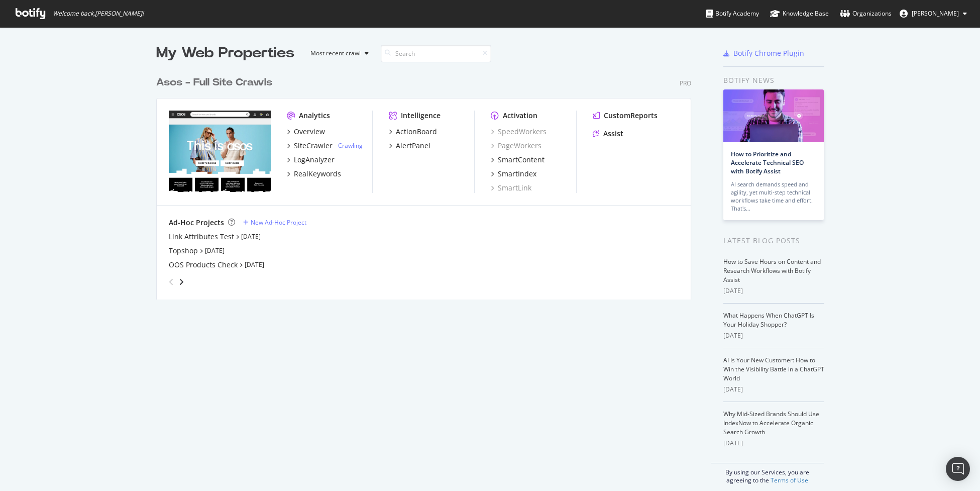  I want to click on a: New Ad-Hoc Project, so click(275, 222).